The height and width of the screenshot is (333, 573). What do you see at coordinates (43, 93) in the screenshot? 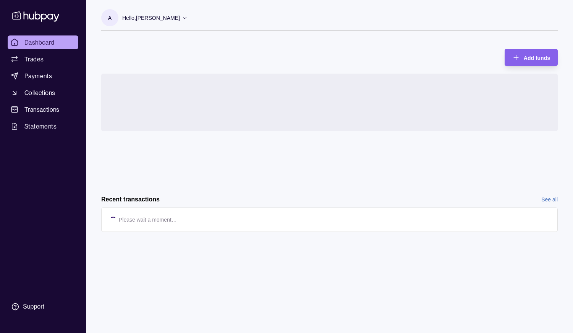
I see `a: Collections` at bounding box center [43, 93].